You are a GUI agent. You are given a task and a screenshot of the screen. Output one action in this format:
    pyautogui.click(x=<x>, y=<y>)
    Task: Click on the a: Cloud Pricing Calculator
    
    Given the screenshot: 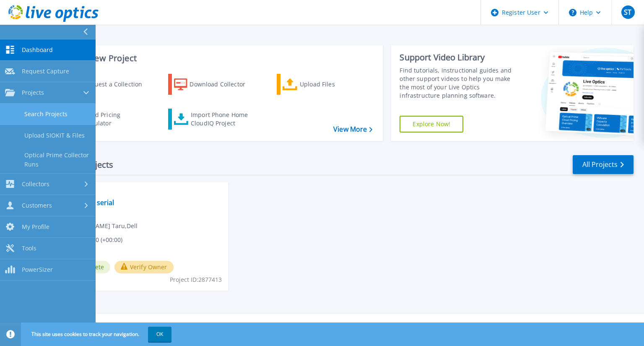 What is the action you would take?
    pyautogui.click(x=106, y=119)
    